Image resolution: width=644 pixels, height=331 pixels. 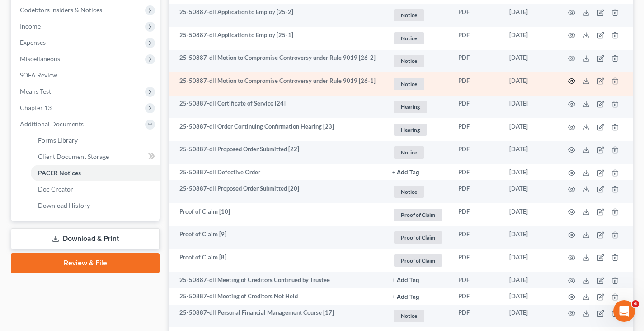 I want to click on td: 25-50887-dll Application to Employ [25-2], so click(x=277, y=15).